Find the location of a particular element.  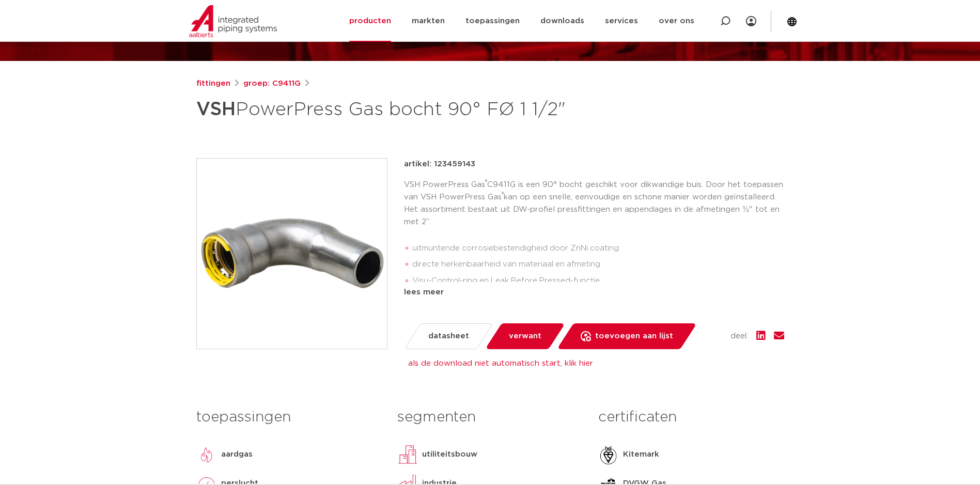

a: verwant is located at coordinates (525, 336).